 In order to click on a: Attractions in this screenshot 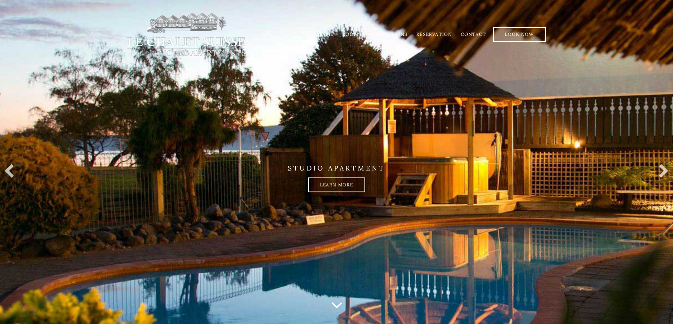, I will do `click(389, 34)`.